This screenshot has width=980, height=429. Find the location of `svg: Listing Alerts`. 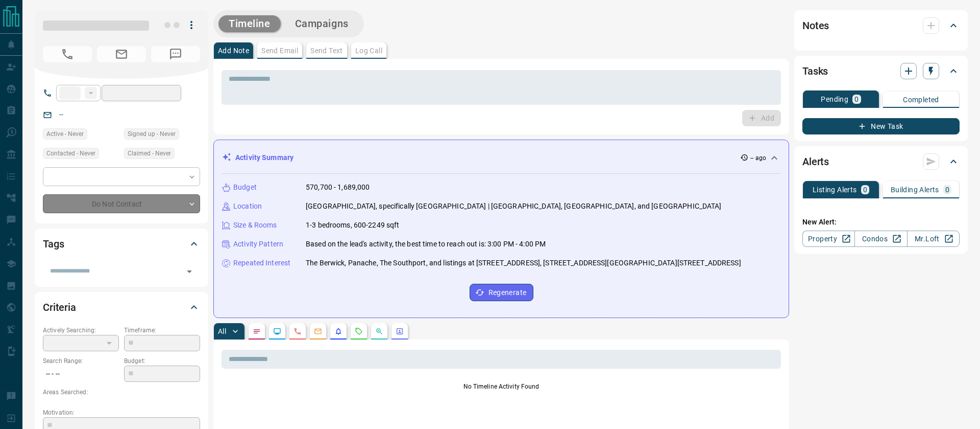

svg: Listing Alerts is located at coordinates (338, 331).